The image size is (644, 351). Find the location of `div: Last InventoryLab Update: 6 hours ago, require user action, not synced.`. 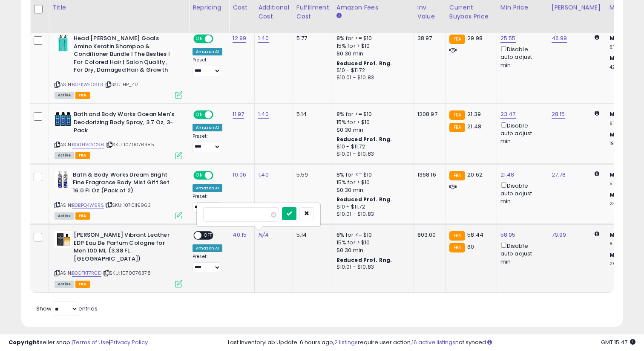

div: Last InventoryLab Update: 6 hours ago, require user action, not synced. is located at coordinates (431, 342).